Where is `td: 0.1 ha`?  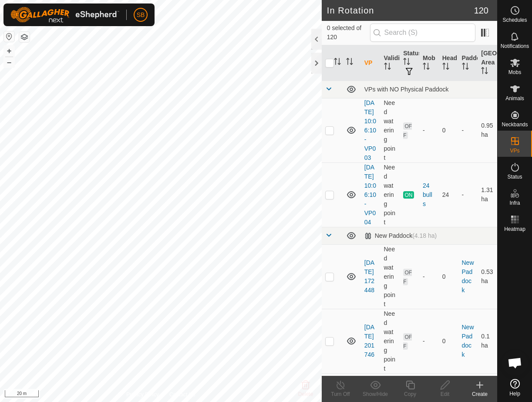
td: 0.1 ha is located at coordinates (487, 341).